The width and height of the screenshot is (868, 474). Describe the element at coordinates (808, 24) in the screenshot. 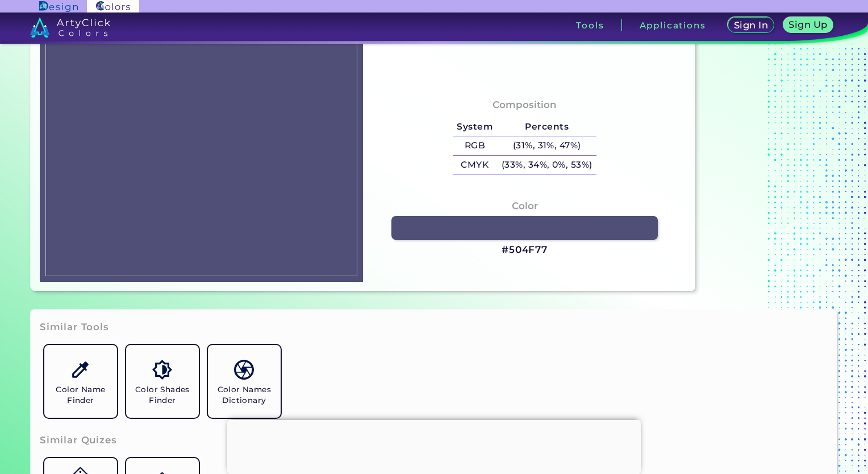

I see `h5: Sign Up` at that location.